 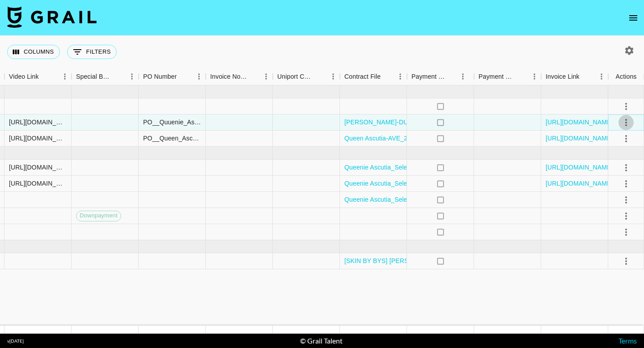 What do you see at coordinates (38, 168) in the screenshot?
I see `div: https://www.tiktok.com/@qascutia/video/7523173580570463506?lang=en` at bounding box center [38, 168].